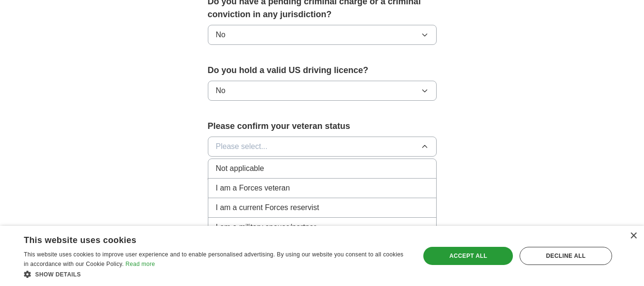  What do you see at coordinates (213, 259) in the screenshot?
I see `span: This website uses cookies to improve user experience and to enable personalised advertising. By u...` at bounding box center [213, 259].